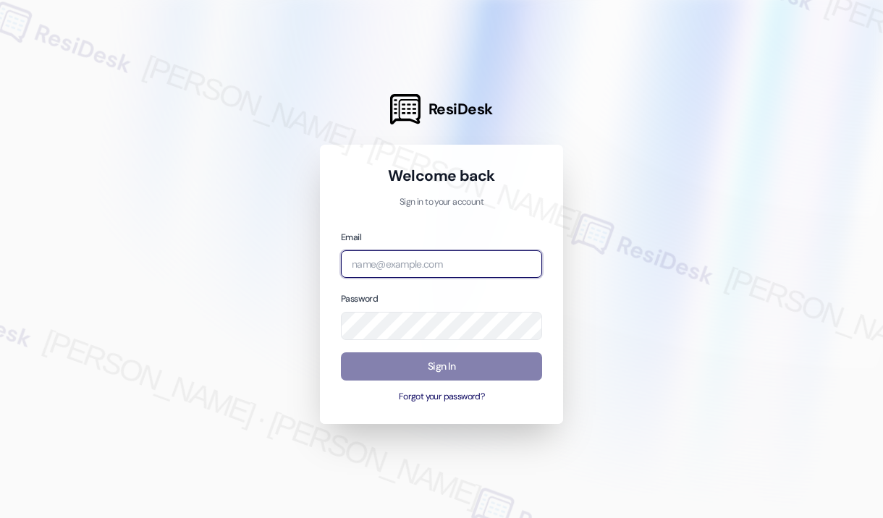 The width and height of the screenshot is (883, 518). I want to click on h1: Welcome back, so click(442, 176).